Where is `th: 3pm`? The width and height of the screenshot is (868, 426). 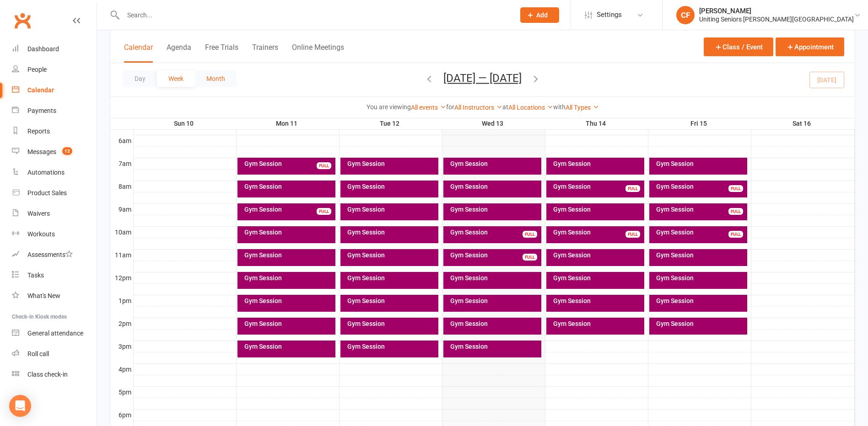
th: 3pm is located at coordinates (121, 346).